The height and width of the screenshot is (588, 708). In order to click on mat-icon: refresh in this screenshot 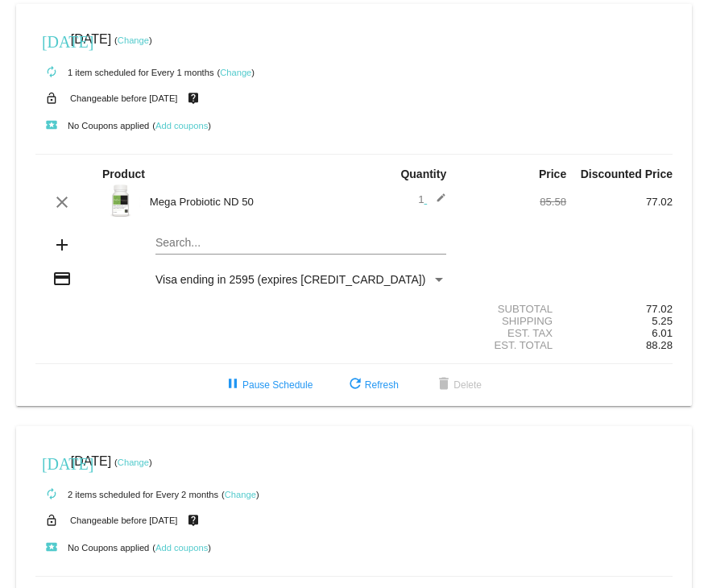, I will do `click(355, 385)`.